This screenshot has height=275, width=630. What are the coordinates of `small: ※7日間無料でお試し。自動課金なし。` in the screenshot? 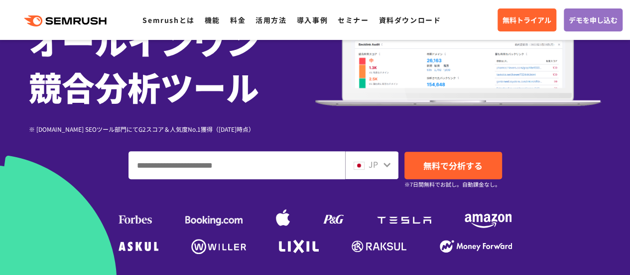 It's located at (452, 184).